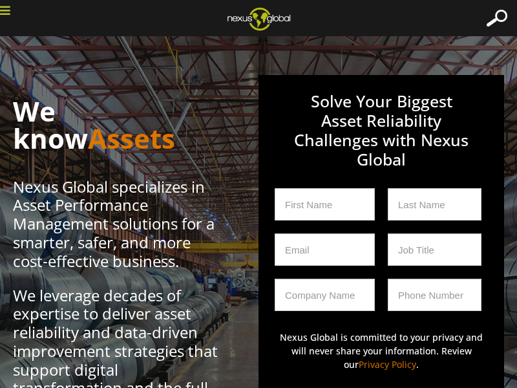 This screenshot has width=517, height=388. I want to click on input: Company Name, so click(324, 295).